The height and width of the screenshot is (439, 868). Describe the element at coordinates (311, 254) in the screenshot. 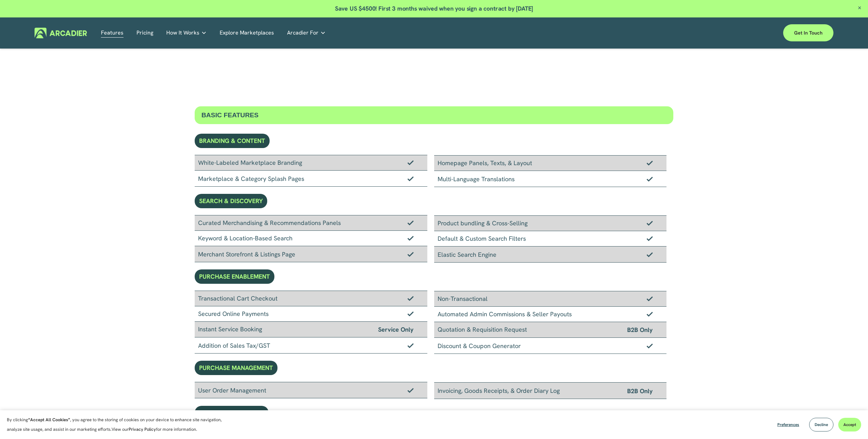

I see `div: Merchant Storefront & Listings Page` at that location.